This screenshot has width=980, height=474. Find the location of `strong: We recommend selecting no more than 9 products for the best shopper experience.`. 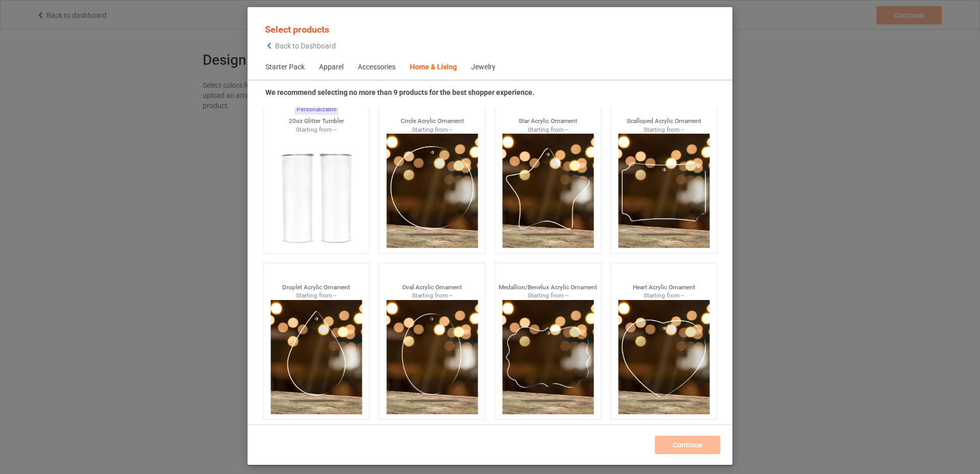

strong: We recommend selecting no more than 9 products for the best shopper experience. is located at coordinates (399, 92).